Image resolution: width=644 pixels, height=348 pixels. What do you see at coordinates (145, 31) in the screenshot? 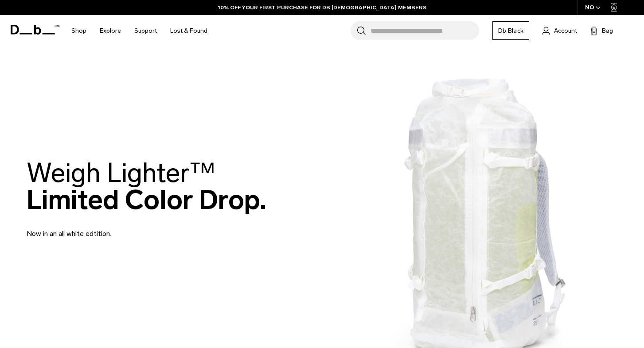
I see `a: Support` at bounding box center [145, 31].